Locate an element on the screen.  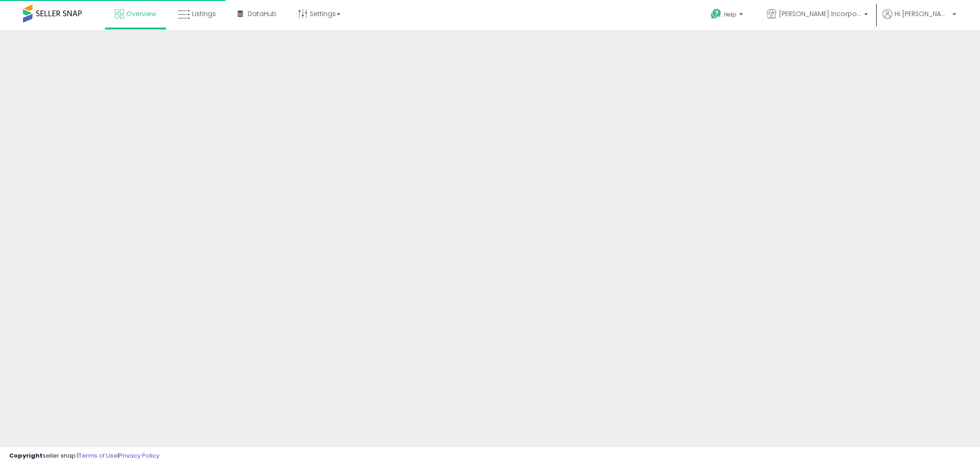
a: Help is located at coordinates (728, 16).